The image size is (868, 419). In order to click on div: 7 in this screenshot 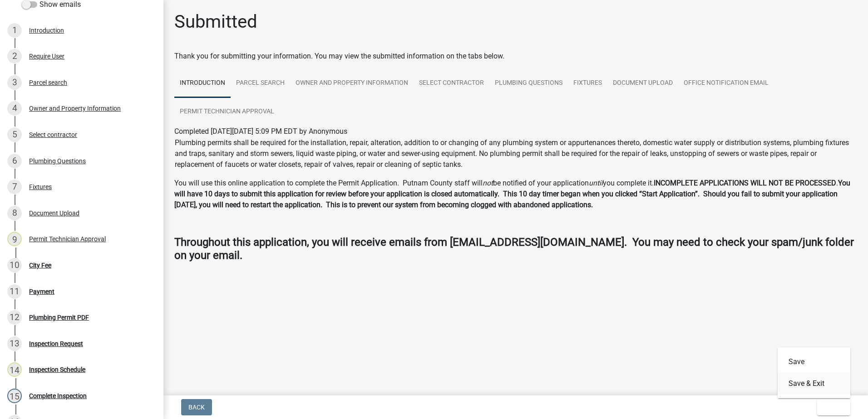, I will do `click(15, 187)`.